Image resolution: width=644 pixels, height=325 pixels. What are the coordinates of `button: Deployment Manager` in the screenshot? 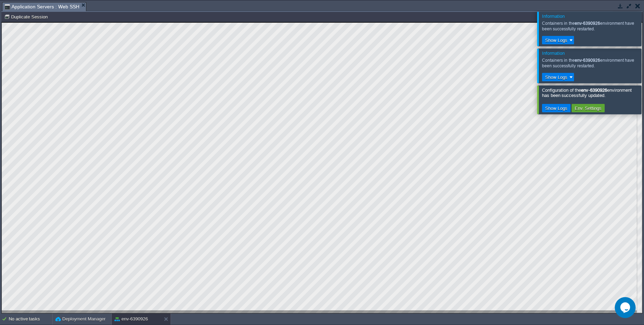 It's located at (80, 319).